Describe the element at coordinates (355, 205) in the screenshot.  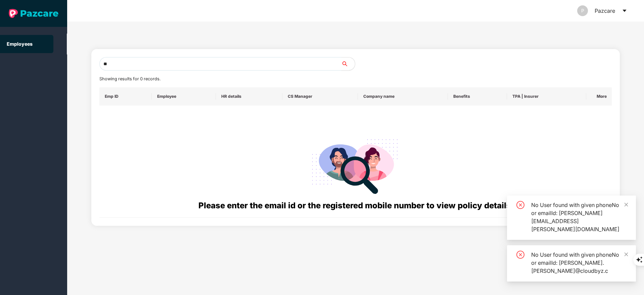
I see `span: Please enter the email id or the registered mobile number to view policy details.` at that location.